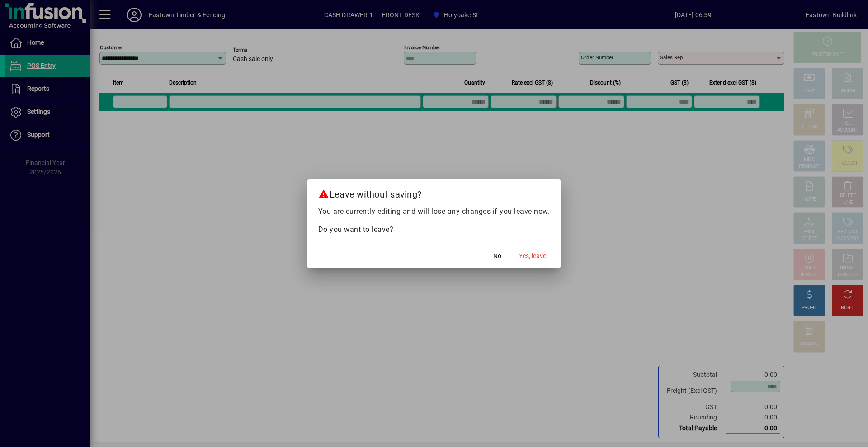 This screenshot has width=868, height=447. Describe the element at coordinates (532, 255) in the screenshot. I see `span: Yes, leave` at that location.